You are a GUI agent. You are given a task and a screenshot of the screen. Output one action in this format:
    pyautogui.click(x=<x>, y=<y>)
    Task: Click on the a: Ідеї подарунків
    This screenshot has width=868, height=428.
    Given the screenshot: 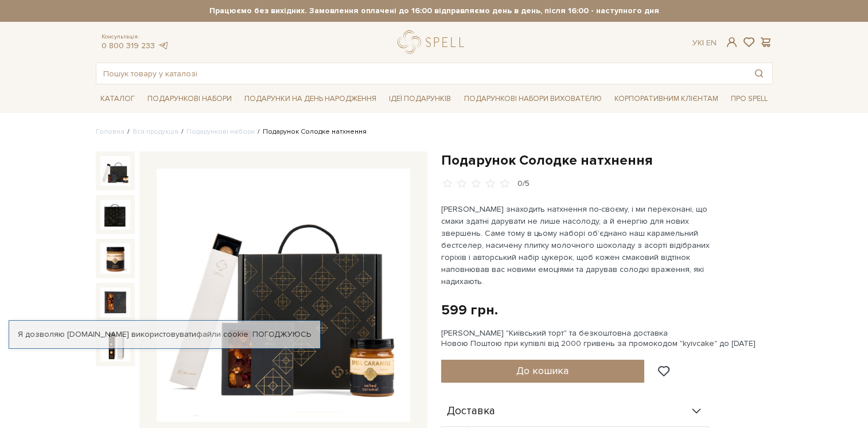 What is the action you would take?
    pyautogui.click(x=420, y=99)
    